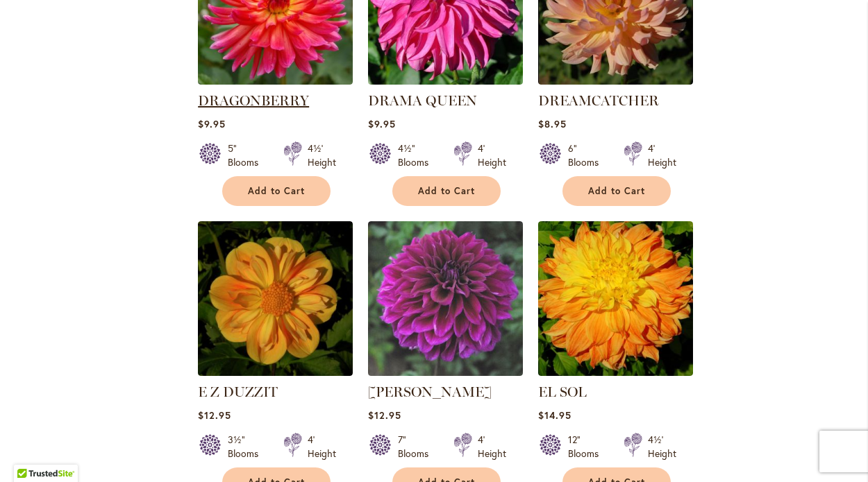 Image resolution: width=868 pixels, height=482 pixels. What do you see at coordinates (552, 124) in the screenshot?
I see `span: $8.95` at bounding box center [552, 124].